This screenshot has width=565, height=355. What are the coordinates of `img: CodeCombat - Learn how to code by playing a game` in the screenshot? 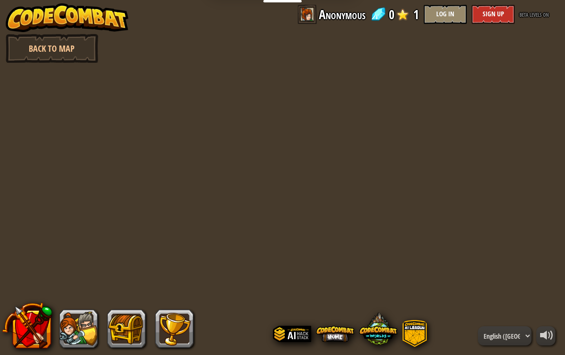 It's located at (67, 18).